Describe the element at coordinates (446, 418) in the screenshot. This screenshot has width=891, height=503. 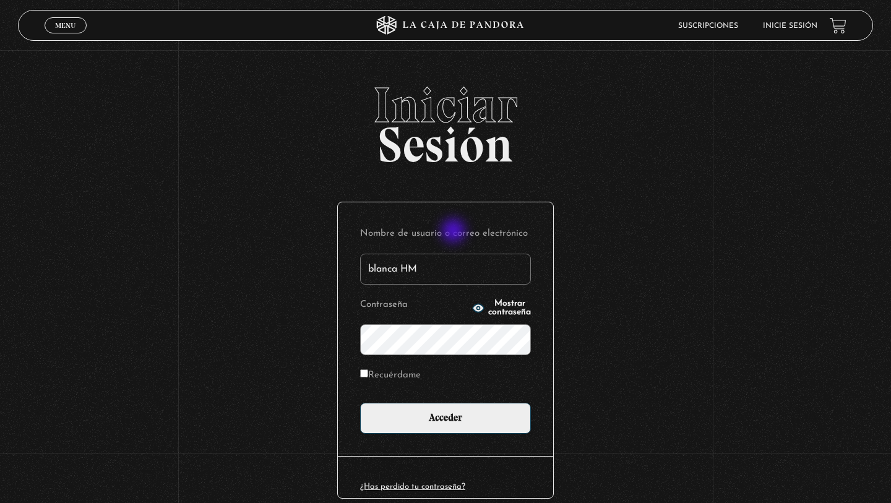
I see `input: Acceder` at that location.